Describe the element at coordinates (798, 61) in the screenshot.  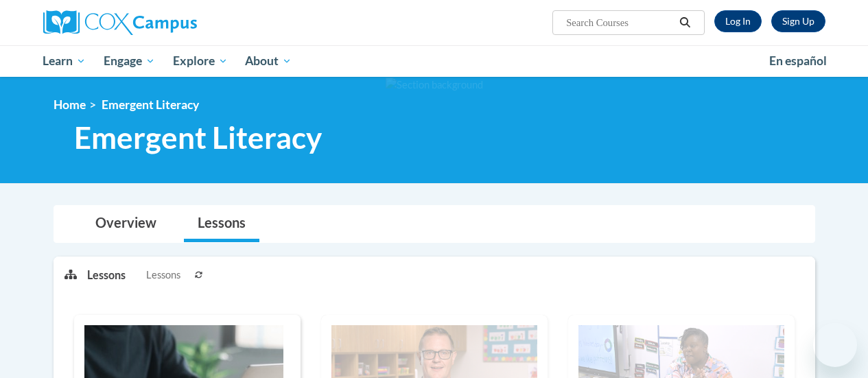
I see `a: En español` at that location.